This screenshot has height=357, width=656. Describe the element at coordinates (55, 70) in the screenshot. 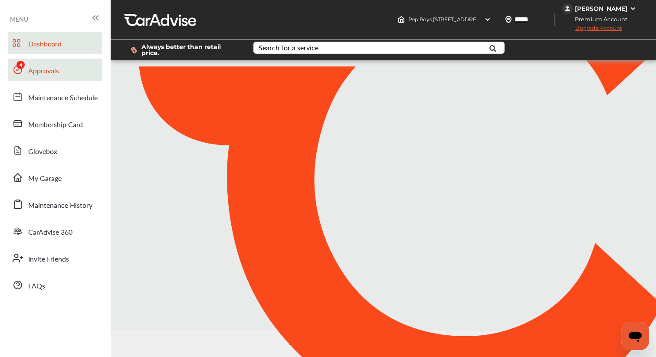

I see `a: Approvals` at that location.